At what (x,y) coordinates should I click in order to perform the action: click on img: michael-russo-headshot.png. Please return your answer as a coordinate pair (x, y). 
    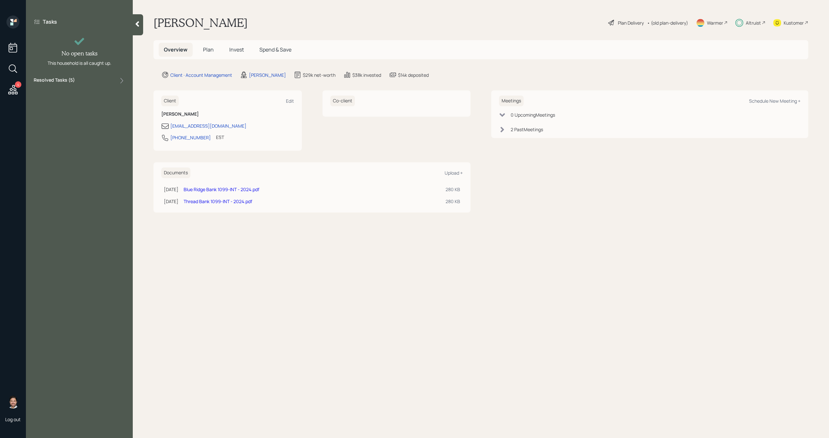
    Looking at the image, I should click on (13, 402).